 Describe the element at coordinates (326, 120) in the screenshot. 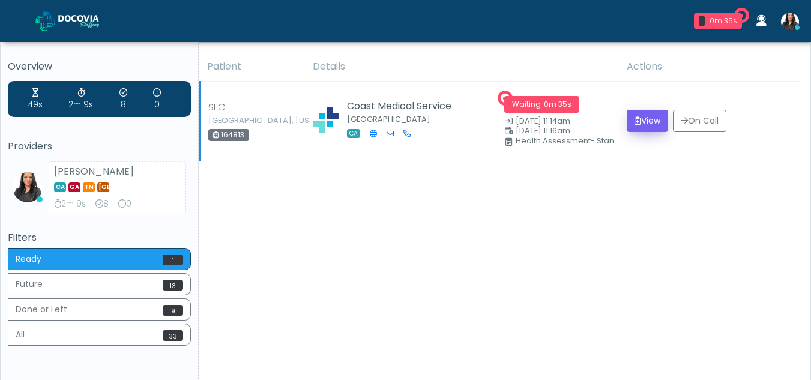

I see `img: Taylor Reeves` at that location.